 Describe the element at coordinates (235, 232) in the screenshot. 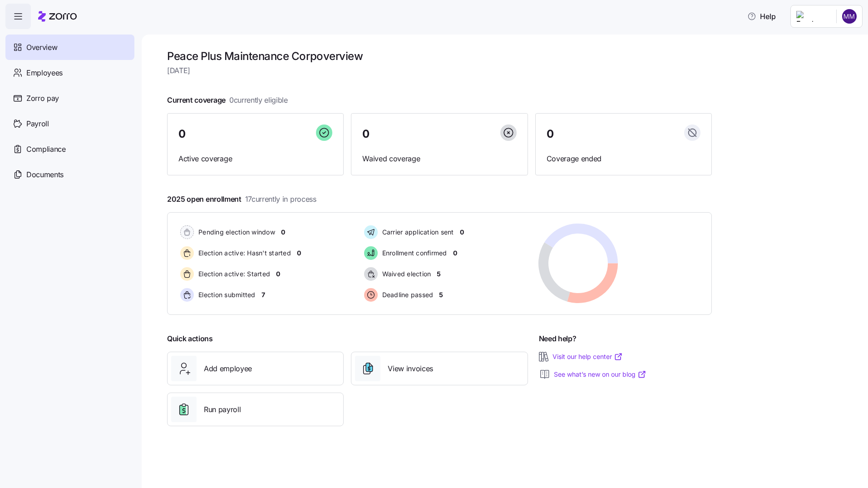

I see `span: Pending election window` at that location.